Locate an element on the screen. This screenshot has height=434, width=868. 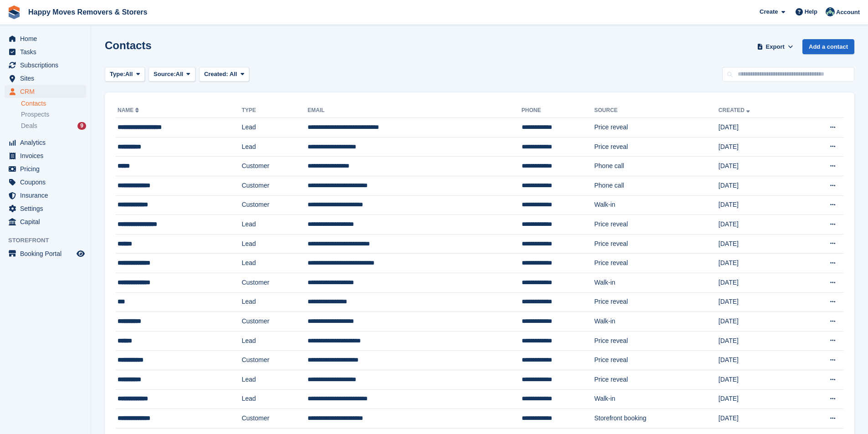
h1: Contacts is located at coordinates (128, 45).